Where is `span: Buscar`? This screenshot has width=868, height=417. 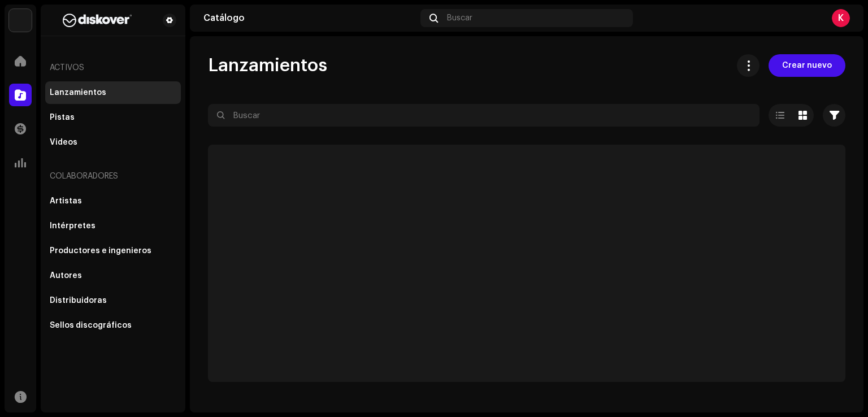 span: Buscar is located at coordinates (460, 18).